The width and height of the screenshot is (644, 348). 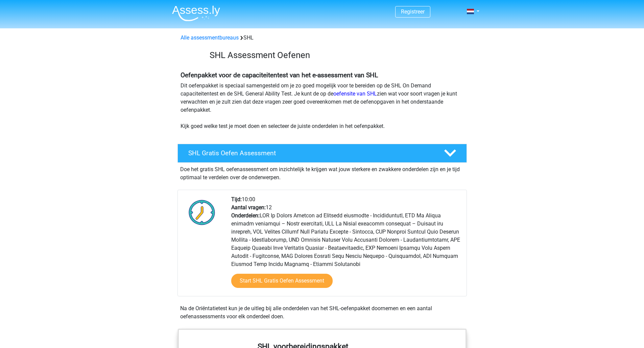 I want to click on div: Doe het gratis SHL oefenassessment om inzichtelijk te krijgen wat jouw sterkere en zwakkere onder..., so click(x=322, y=172).